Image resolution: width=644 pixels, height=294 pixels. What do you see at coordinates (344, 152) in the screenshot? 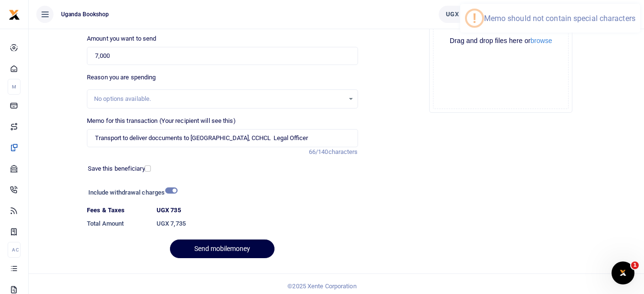
I see `span: characters` at bounding box center [344, 152].